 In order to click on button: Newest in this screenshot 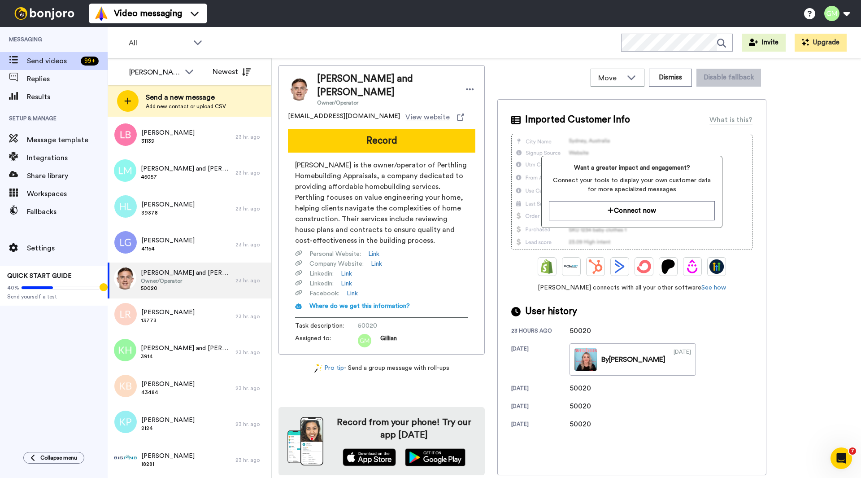, I will do `click(231, 72)`.